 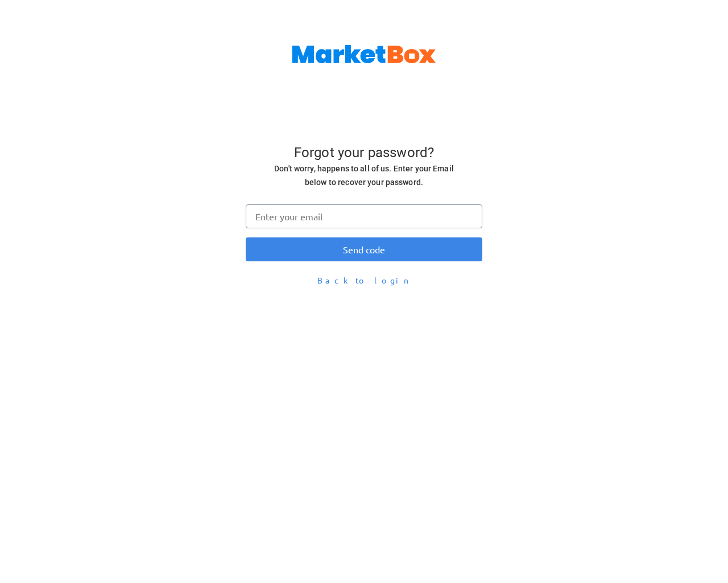 I want to click on img: MarketBox logo, so click(x=364, y=54).